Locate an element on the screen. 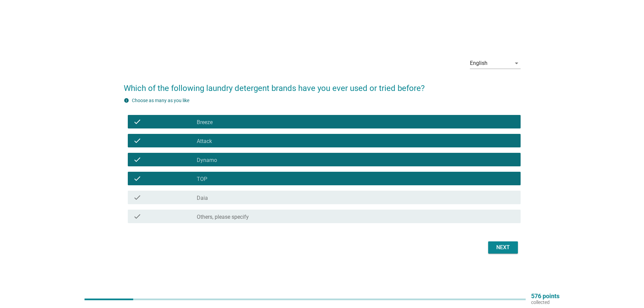 This screenshot has height=308, width=644. div: Next is located at coordinates (503, 248).